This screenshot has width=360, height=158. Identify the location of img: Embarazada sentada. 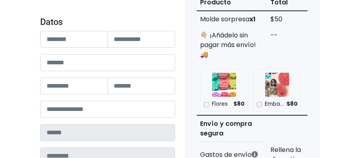
(278, 85).